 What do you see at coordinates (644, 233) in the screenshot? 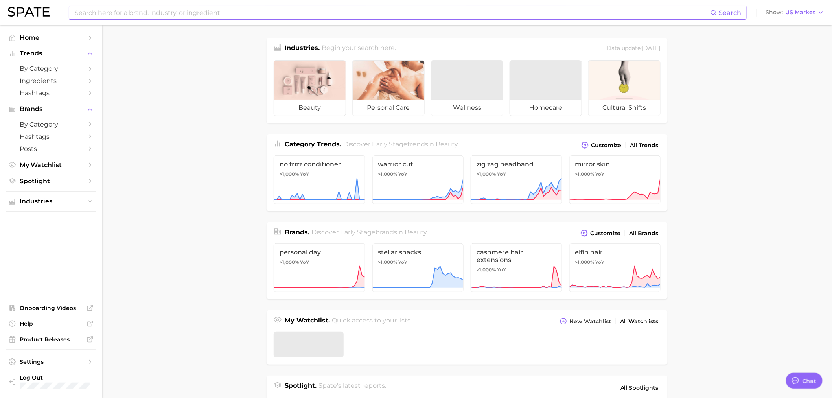
I see `span: All Brands` at bounding box center [644, 233].